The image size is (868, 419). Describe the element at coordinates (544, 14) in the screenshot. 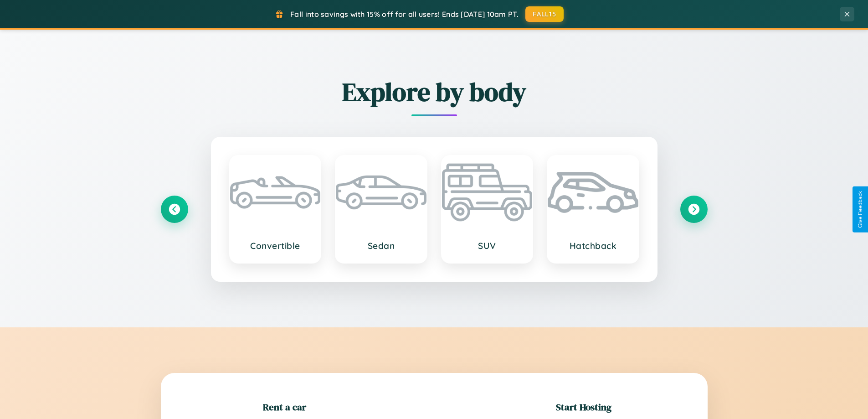

I see `button: FALL15` at that location.